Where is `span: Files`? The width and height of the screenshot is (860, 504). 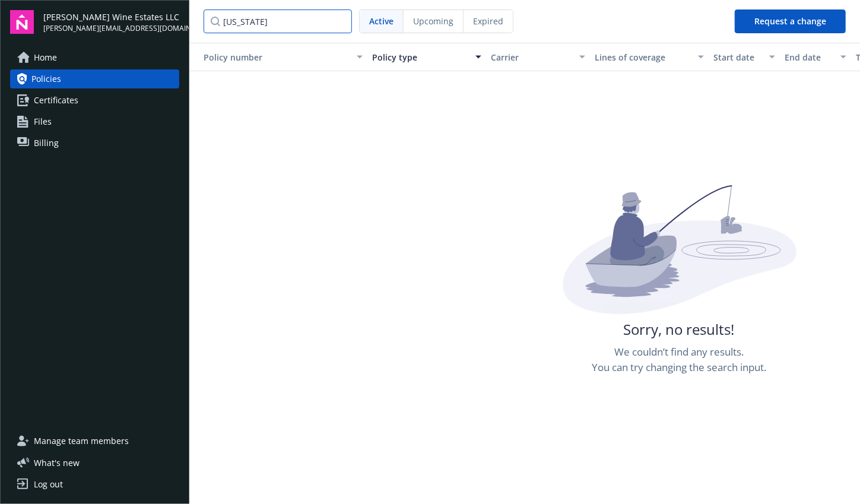
span: Files is located at coordinates (43, 122).